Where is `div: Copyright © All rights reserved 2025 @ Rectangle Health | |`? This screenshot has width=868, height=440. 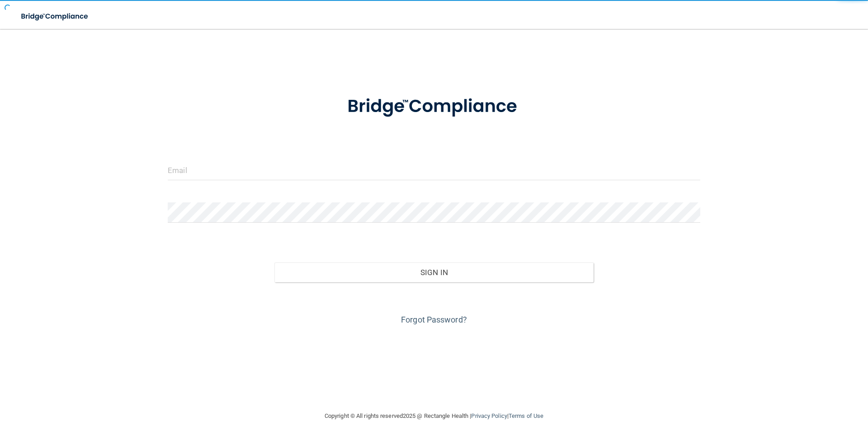 div: Copyright © All rights reserved 2025 @ Rectangle Health | | is located at coordinates (434, 416).